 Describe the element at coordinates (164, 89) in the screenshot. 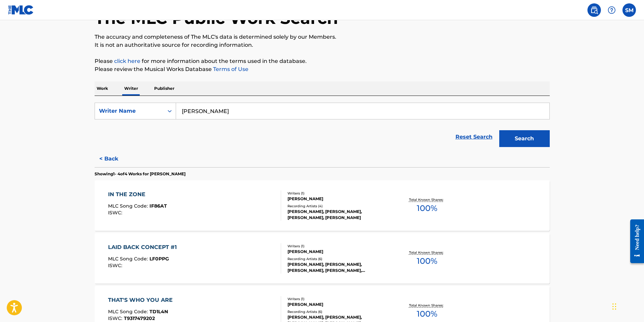

I see `p: Publisher` at that location.